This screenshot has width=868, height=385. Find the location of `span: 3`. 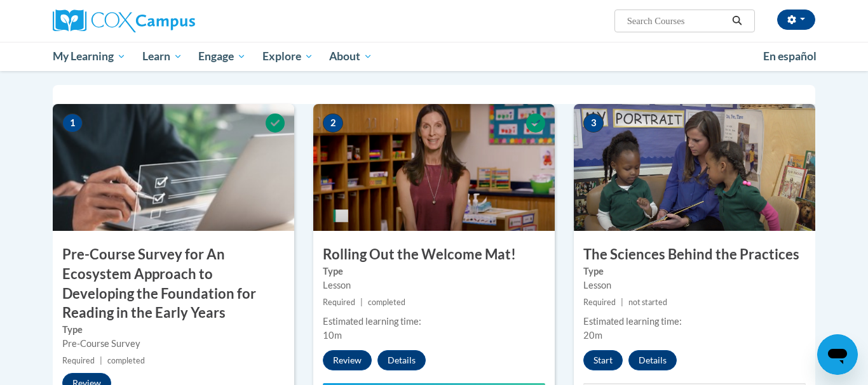

span: 3 is located at coordinates (593, 123).